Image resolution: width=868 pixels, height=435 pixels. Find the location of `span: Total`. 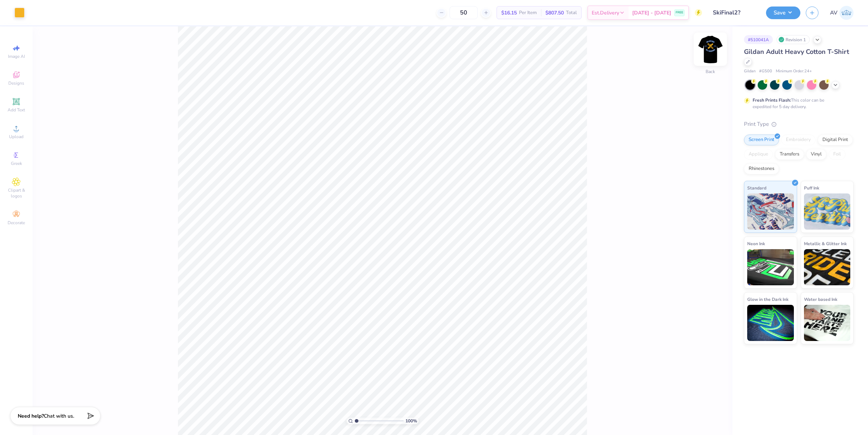

span: Total is located at coordinates (571, 13).